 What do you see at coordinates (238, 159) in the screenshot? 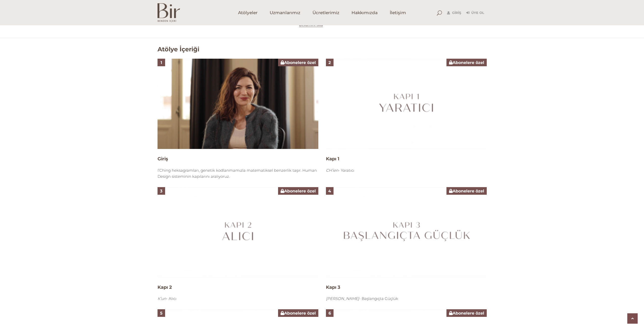
I see `h4: Giriş` at bounding box center [238, 159].